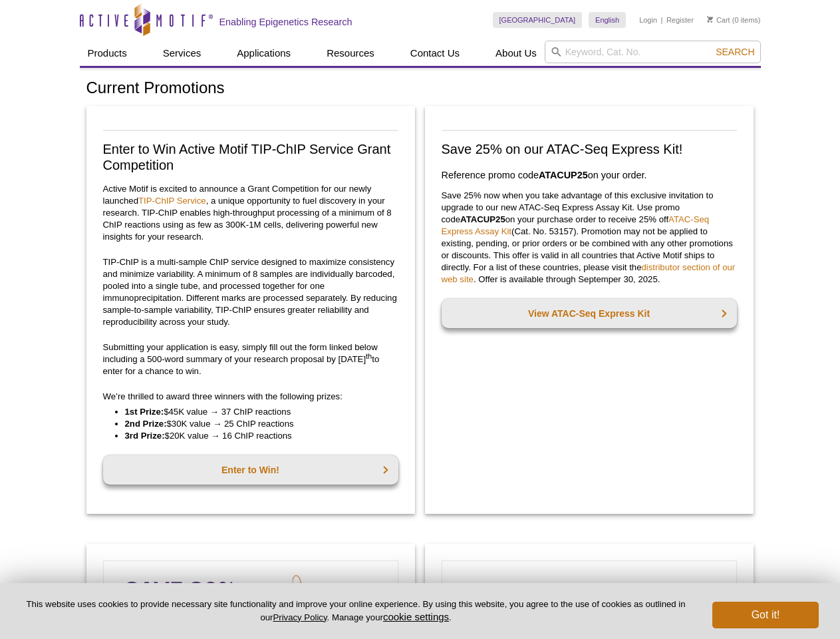 Image resolution: width=840 pixels, height=639 pixels. Describe the element at coordinates (648, 20) in the screenshot. I see `a: Login` at that location.